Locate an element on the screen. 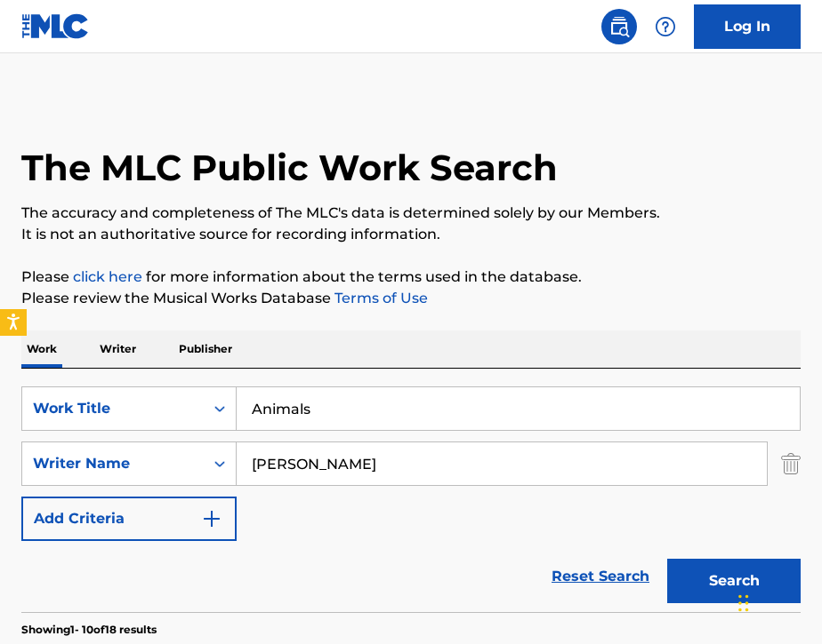 This screenshot has height=644, width=822. img: search is located at coordinates (618, 27).